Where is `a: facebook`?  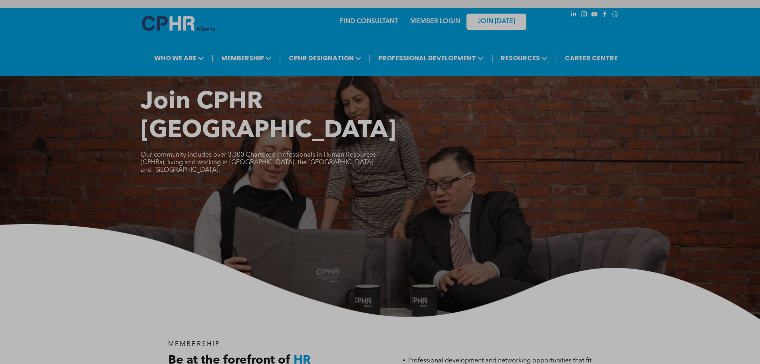
a: facebook is located at coordinates (605, 15).